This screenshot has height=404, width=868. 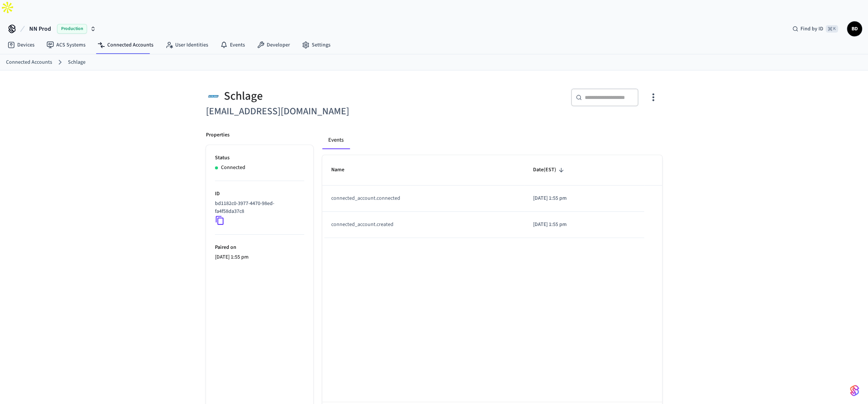 What do you see at coordinates (72, 29) in the screenshot?
I see `span: Production` at bounding box center [72, 29].